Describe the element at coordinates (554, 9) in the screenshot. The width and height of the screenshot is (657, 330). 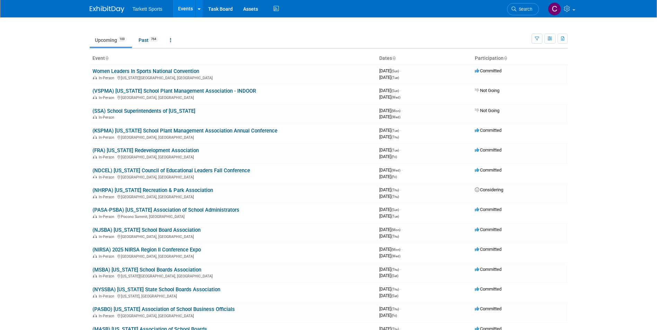
I see `img: Cody Gustafson` at that location.